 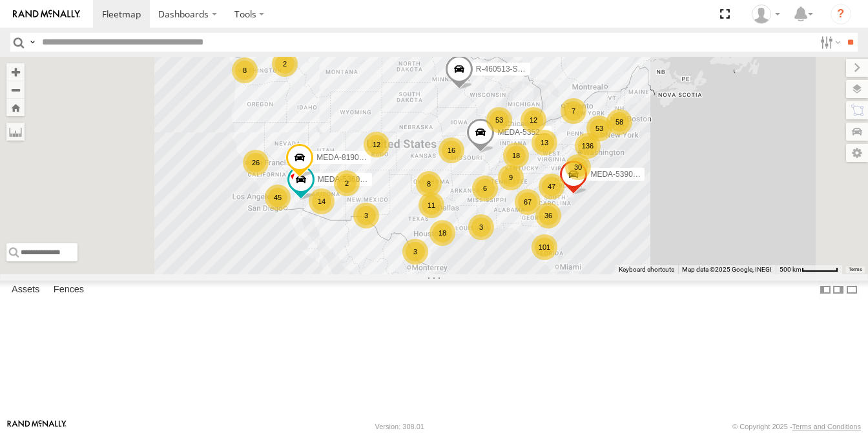 I want to click on label: Fences, so click(x=68, y=290).